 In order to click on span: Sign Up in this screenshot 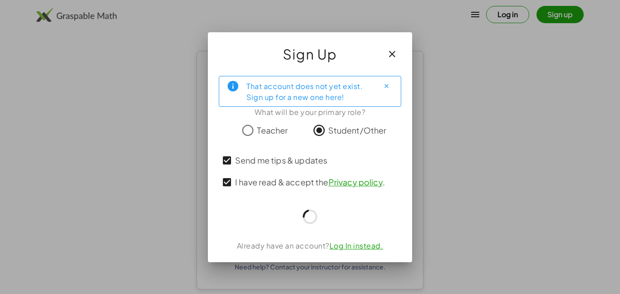, I will do `click(310, 54)`.